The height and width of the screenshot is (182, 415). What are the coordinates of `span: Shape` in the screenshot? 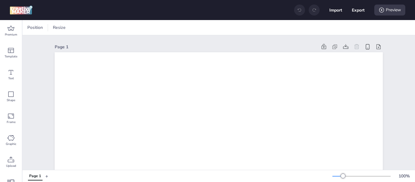 It's located at (11, 100).